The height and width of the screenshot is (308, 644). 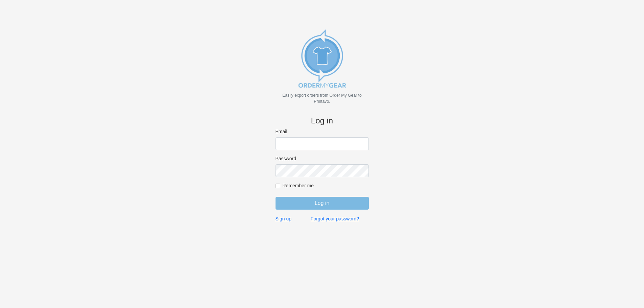 I want to click on p: Easily export orders from Order My Gear to Printavo., so click(x=322, y=98).